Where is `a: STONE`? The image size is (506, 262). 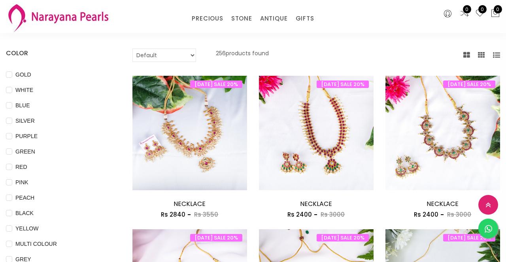 a: STONE is located at coordinates (241, 19).